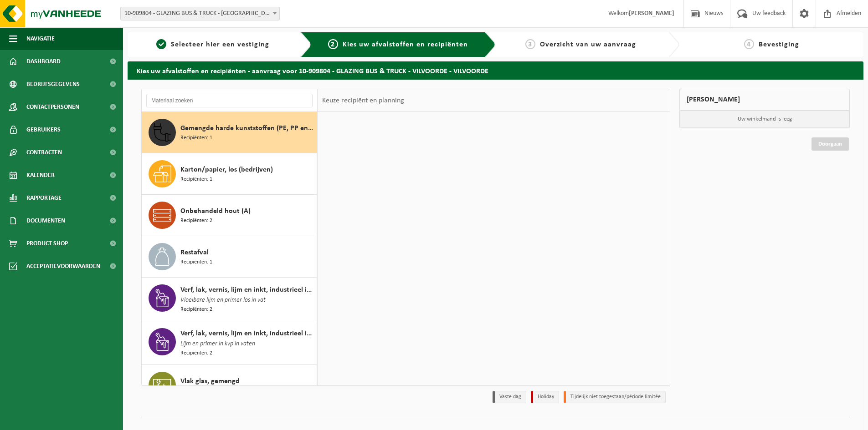 The width and height of the screenshot is (868, 430). What do you see at coordinates (44, 198) in the screenshot?
I see `span: Rapportage` at bounding box center [44, 198].